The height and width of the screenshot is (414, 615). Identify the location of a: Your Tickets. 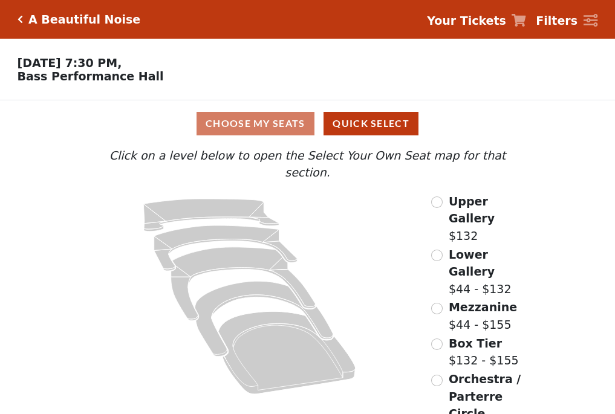
(477, 21).